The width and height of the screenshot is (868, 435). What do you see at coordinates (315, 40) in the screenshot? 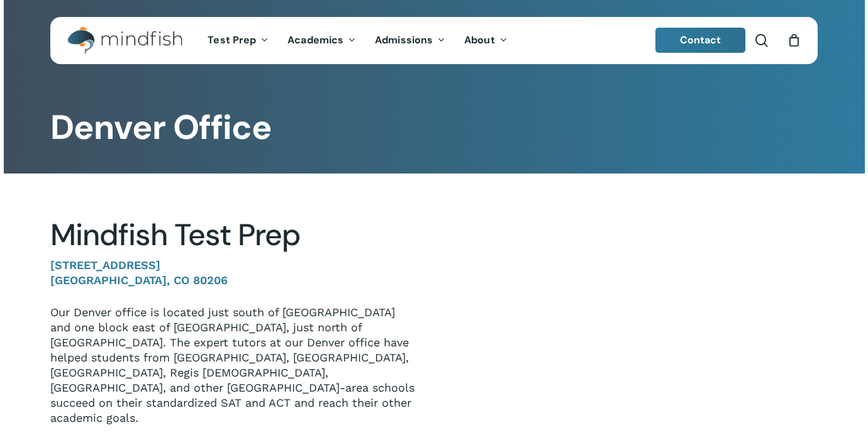
I see `span: Academics` at bounding box center [315, 40].